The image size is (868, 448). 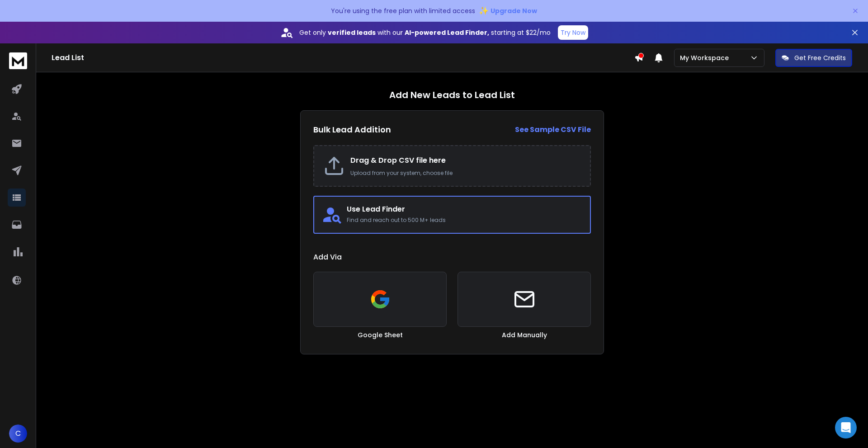 I want to click on strong: verified leads, so click(x=352, y=32).